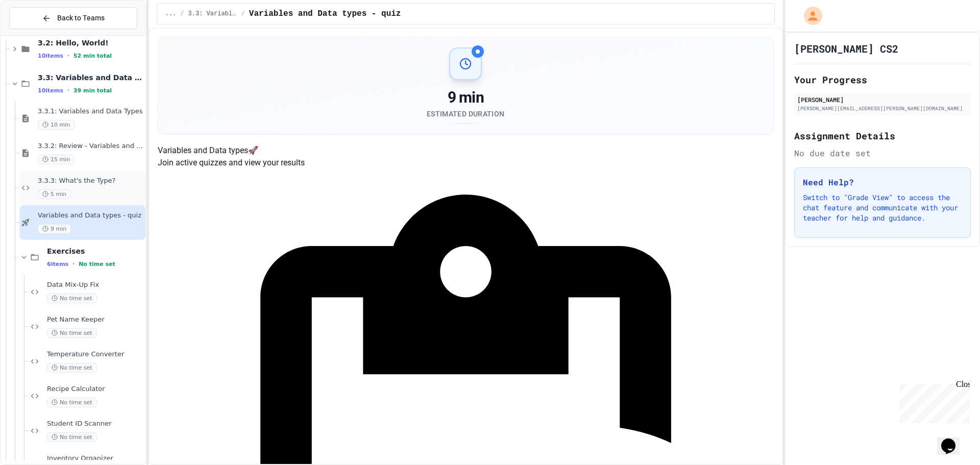 The height and width of the screenshot is (465, 980). Describe the element at coordinates (58, 264) in the screenshot. I see `span: 6 items` at that location.